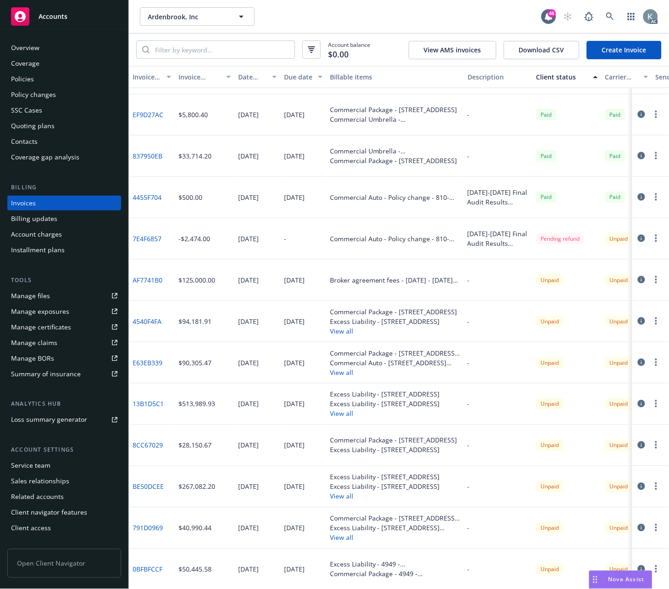 This screenshot has height=589, width=669. I want to click on span: $0.00, so click(338, 55).